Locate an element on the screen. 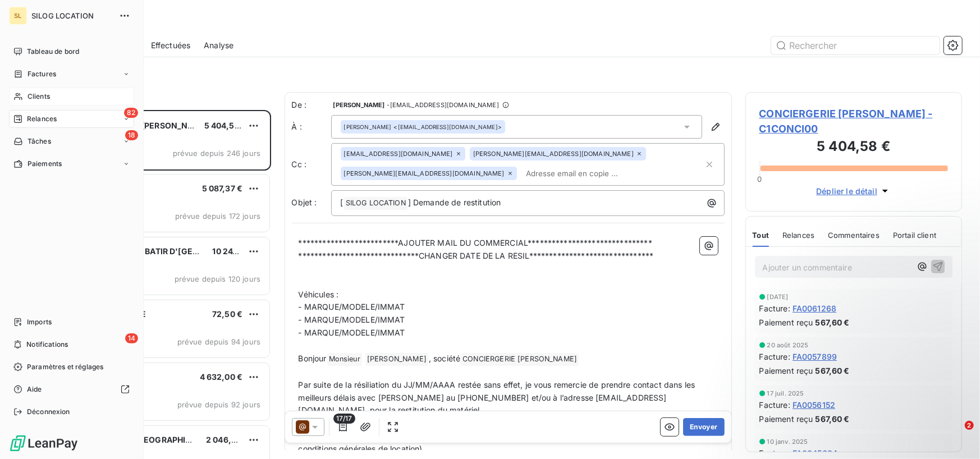 This screenshot has height=459, width=980. span: Portail client is located at coordinates (914, 236).